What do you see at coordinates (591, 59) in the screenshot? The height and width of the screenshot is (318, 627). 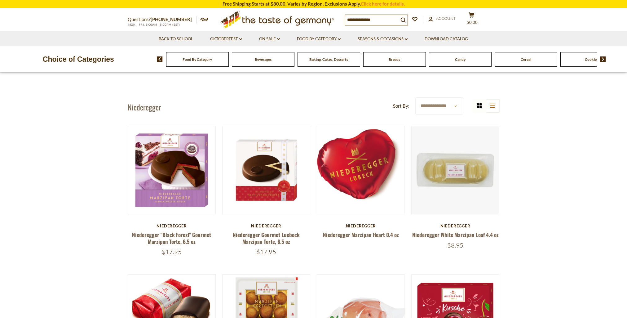 I see `a: Cookies` at bounding box center [591, 59].